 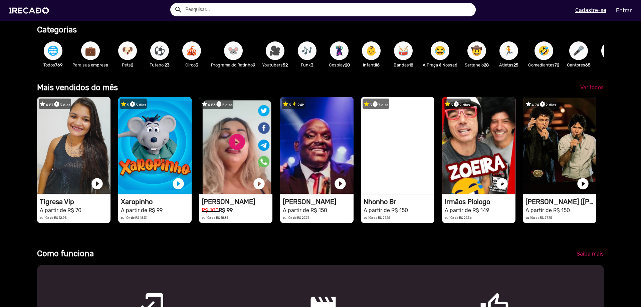 What do you see at coordinates (411, 65) in the screenshot?
I see `b: 18` at bounding box center [411, 65].